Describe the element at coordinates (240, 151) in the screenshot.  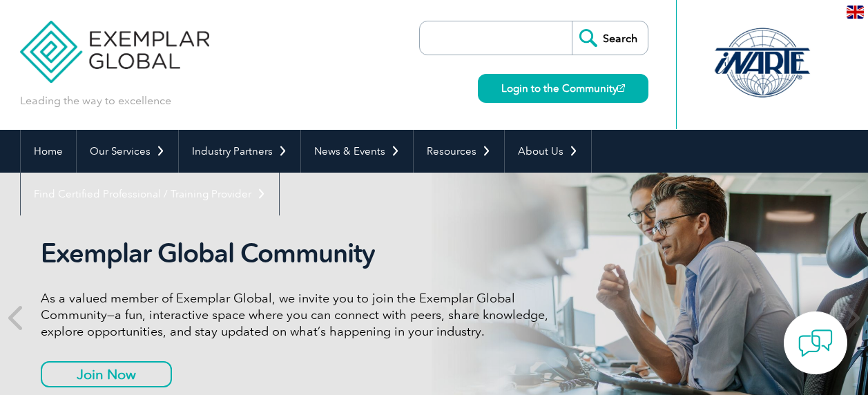
I see `a: Industry Partners` at that location.